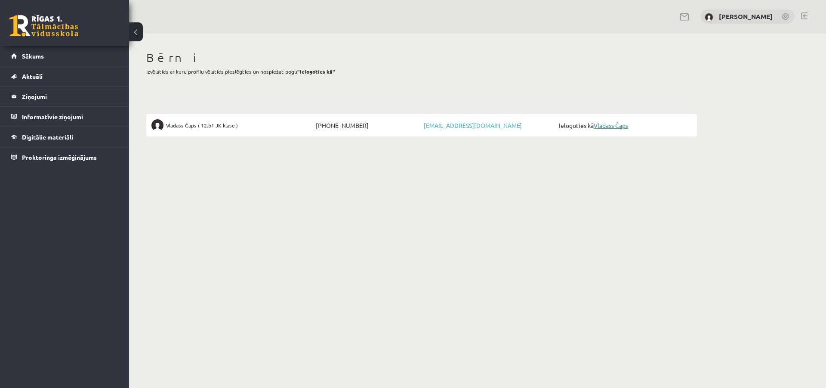 The image size is (826, 388). I want to click on img: Vladass Čaps, so click(157, 125).